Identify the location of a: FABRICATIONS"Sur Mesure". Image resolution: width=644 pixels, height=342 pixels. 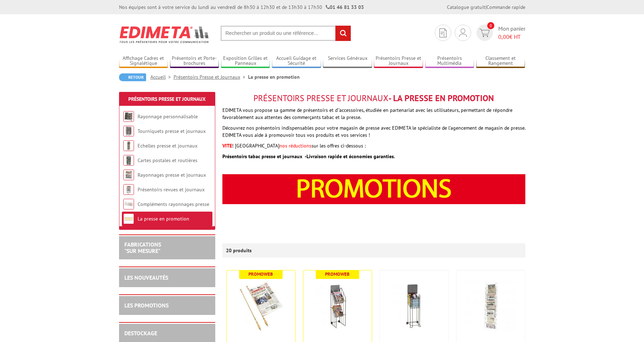
(143, 248).